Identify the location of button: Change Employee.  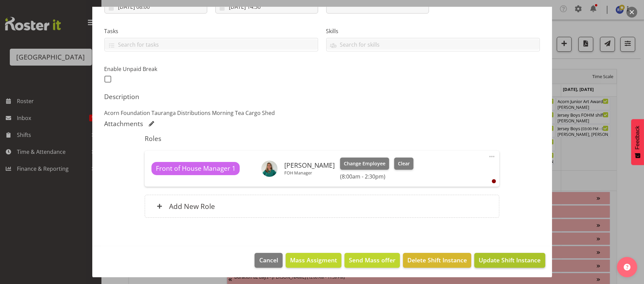
(365, 164).